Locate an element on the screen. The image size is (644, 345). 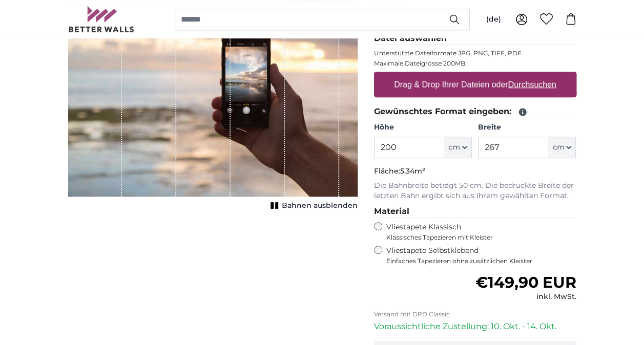
span: 5.34m² is located at coordinates (412, 171).